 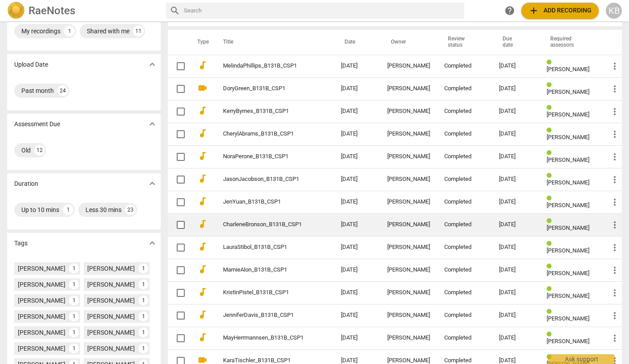 I want to click on a: JenniferDavis_B131B_CSP1, so click(x=265, y=315).